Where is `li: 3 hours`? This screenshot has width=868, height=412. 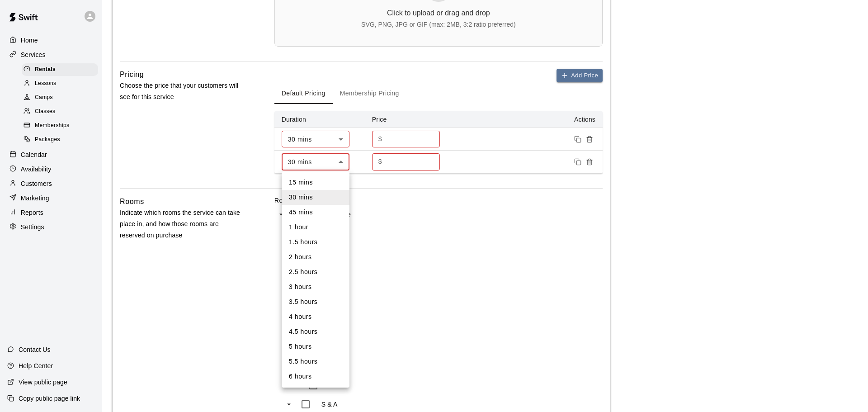
li: 3 hours is located at coordinates (315, 286).